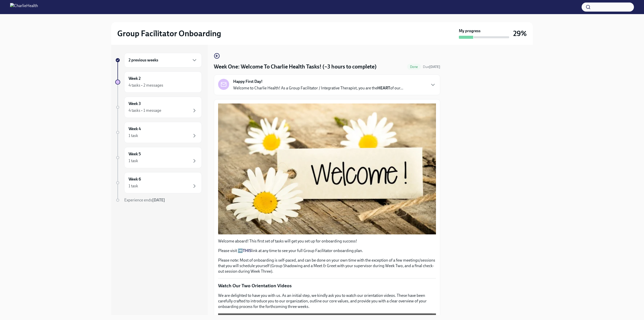 This screenshot has width=644, height=320. Describe the element at coordinates (384, 88) in the screenshot. I see `strong: HEART` at that location.